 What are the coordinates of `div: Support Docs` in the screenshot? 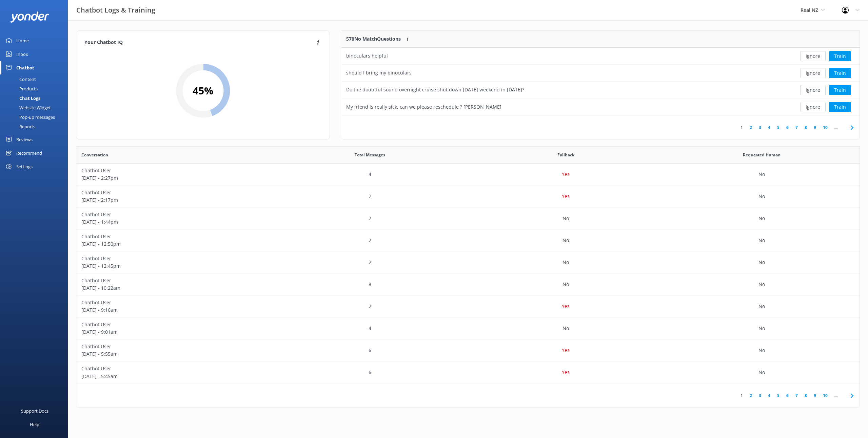 It's located at (34, 411).